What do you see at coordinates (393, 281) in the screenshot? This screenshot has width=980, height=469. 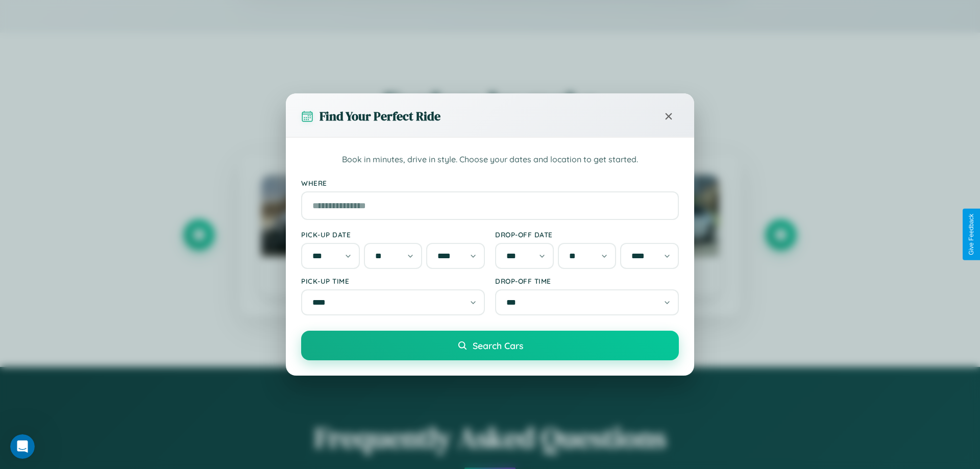 I see `label: Pick-up Time` at bounding box center [393, 281].